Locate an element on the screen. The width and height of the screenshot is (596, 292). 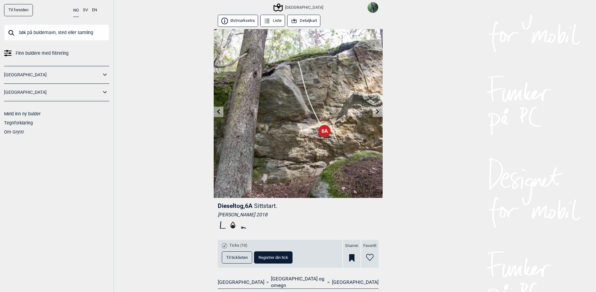
span: Dieseltog , 6A is located at coordinates (235, 206).